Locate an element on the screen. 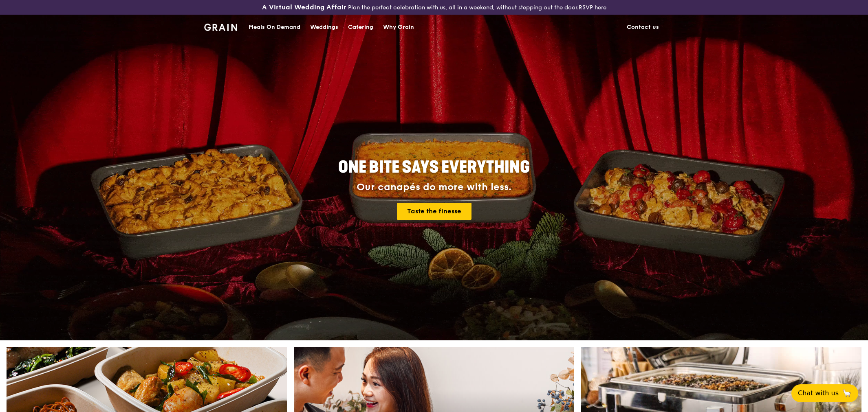 Image resolution: width=868 pixels, height=412 pixels. a: Catering is located at coordinates (360, 27).